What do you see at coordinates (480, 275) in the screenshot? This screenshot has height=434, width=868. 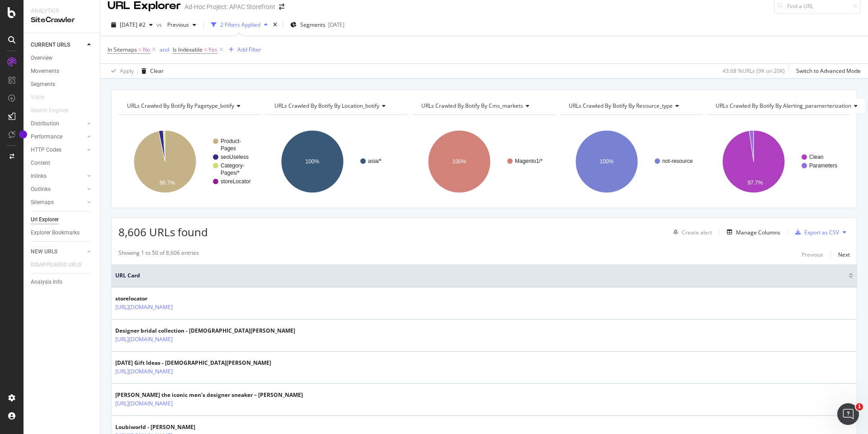 I see `span: URL Card` at bounding box center [480, 275].